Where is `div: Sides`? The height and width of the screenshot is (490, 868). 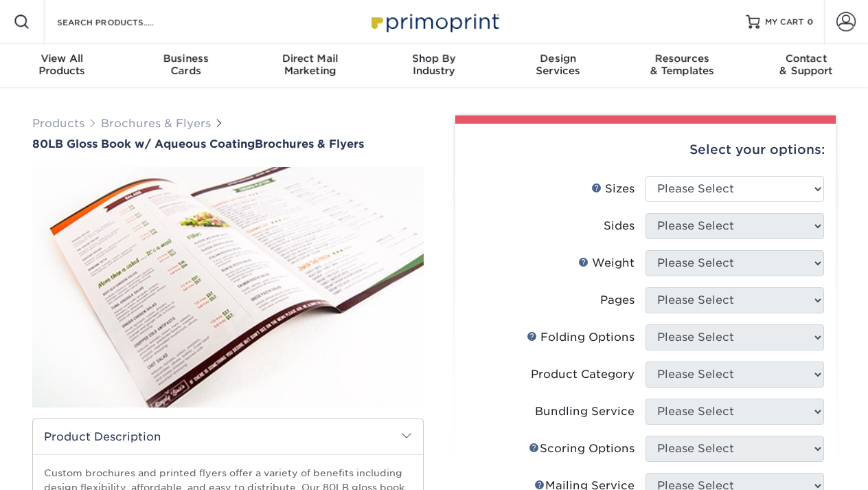 div: Sides is located at coordinates (619, 226).